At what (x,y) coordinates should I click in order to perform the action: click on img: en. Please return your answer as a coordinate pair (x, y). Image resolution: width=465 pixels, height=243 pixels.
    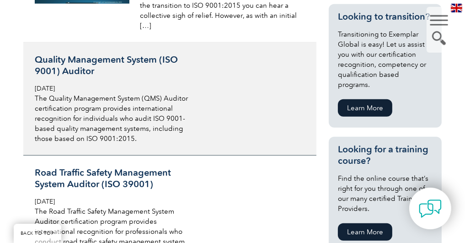
    Looking at the image, I should click on (457, 8).